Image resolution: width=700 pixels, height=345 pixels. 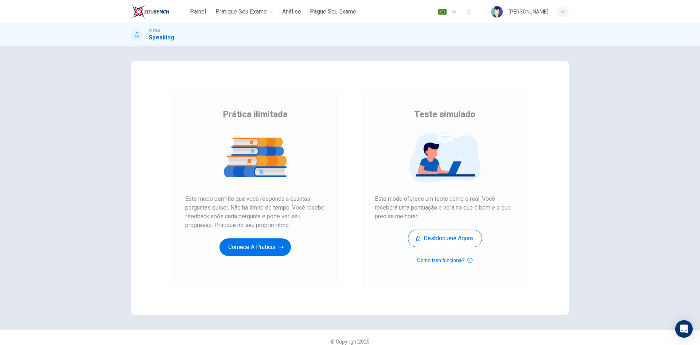 I want to click on button: Como isso funciona?, so click(x=445, y=260).